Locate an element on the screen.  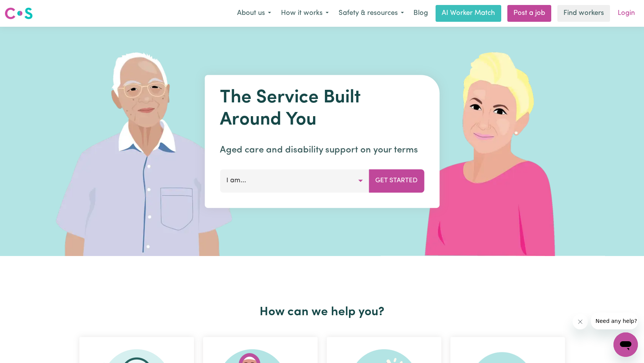
a: Login is located at coordinates (626, 14).